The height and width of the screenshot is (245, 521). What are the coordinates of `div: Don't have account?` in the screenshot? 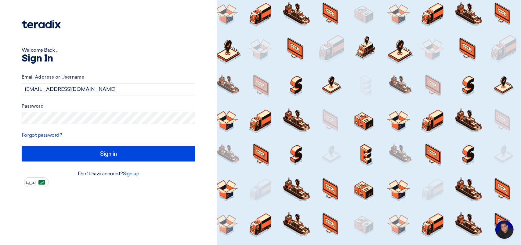 It's located at (108, 173).